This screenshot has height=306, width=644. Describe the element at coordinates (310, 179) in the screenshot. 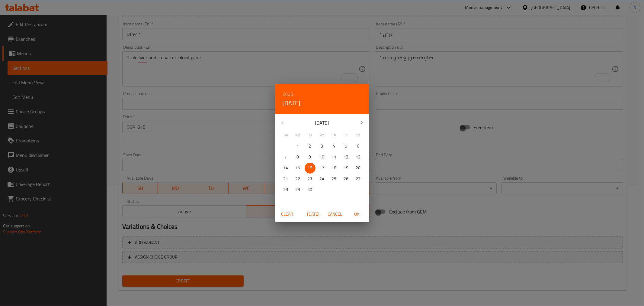

I see `p: 23` at that location.